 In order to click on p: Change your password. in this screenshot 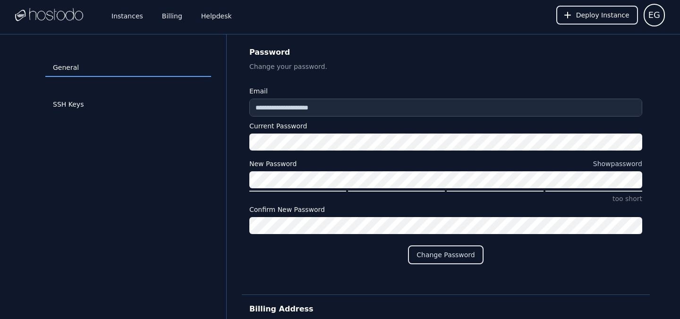, I will do `click(446, 67)`.